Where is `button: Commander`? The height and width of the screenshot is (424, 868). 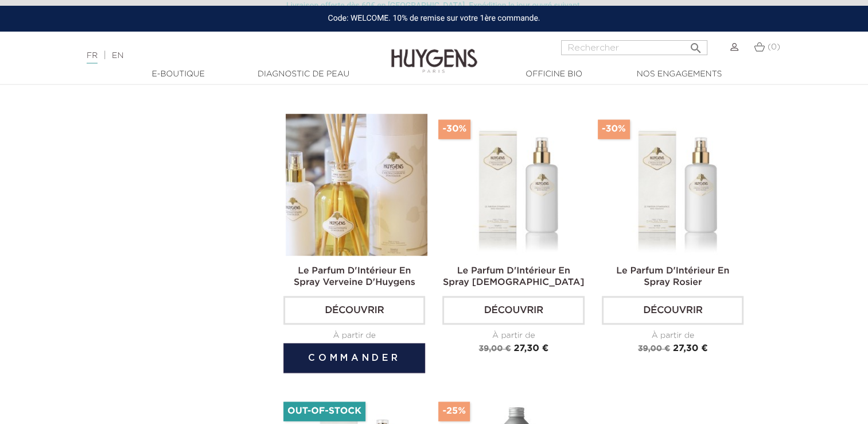
button: Commander is located at coordinates (354, 358).